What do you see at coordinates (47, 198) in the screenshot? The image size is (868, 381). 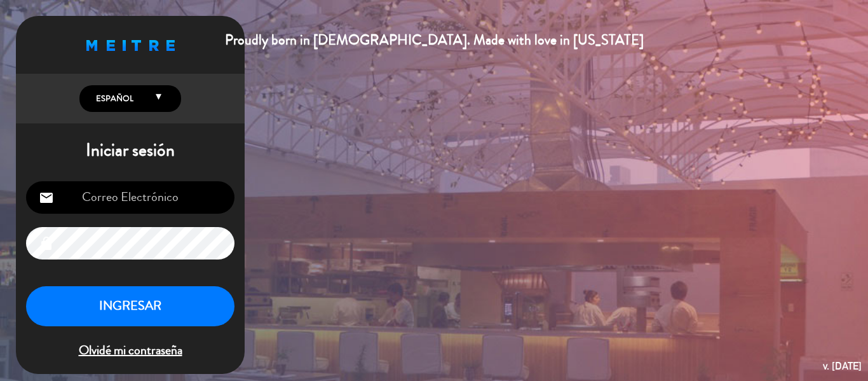 I see `i: email` at bounding box center [47, 198].